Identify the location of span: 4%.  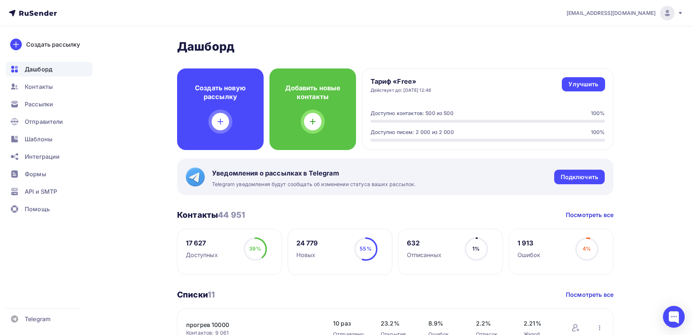
(587, 248).